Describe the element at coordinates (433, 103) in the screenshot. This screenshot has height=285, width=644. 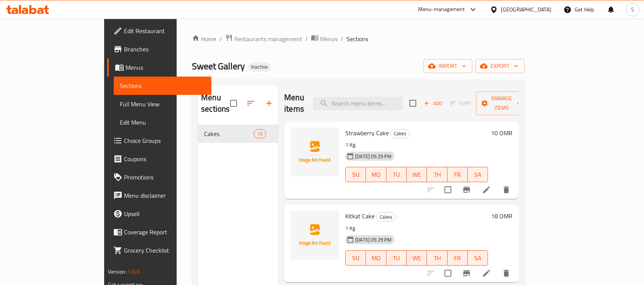
I see `span: Add` at that location.